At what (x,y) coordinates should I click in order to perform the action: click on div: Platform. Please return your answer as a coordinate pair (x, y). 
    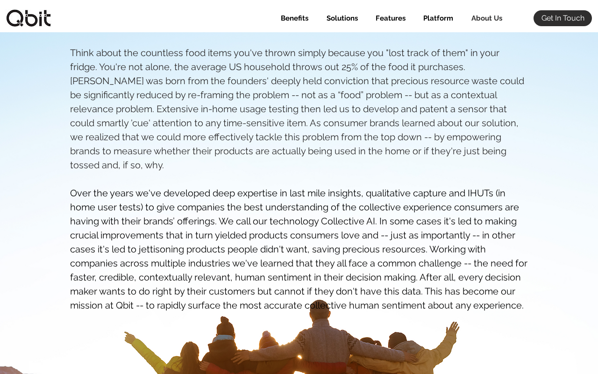
    Looking at the image, I should click on (436, 18).